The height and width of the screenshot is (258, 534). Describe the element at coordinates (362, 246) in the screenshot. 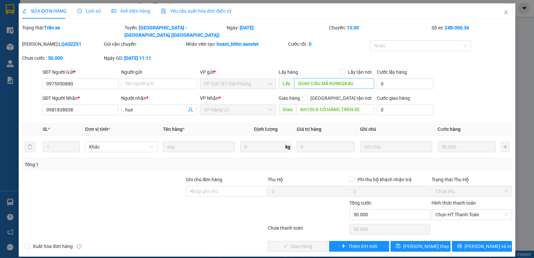

I see `span: Thêm ĐH mới` at that location.